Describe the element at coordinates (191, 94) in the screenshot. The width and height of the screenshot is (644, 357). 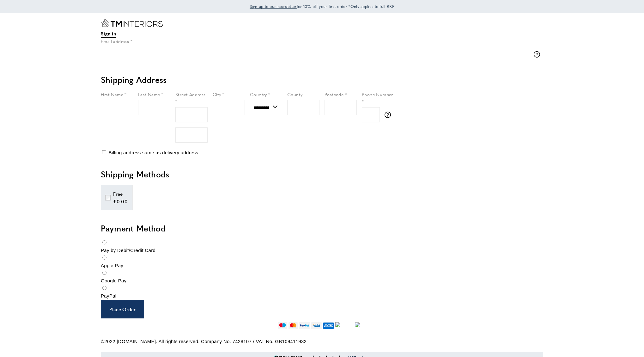
I see `span: Street Address` at that location.